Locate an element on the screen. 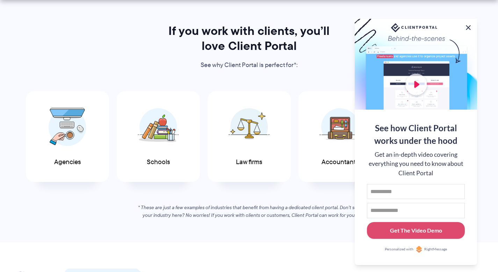 Image resolution: width=498 pixels, height=272 pixels. button: Get The Video Demo is located at coordinates (416, 231).